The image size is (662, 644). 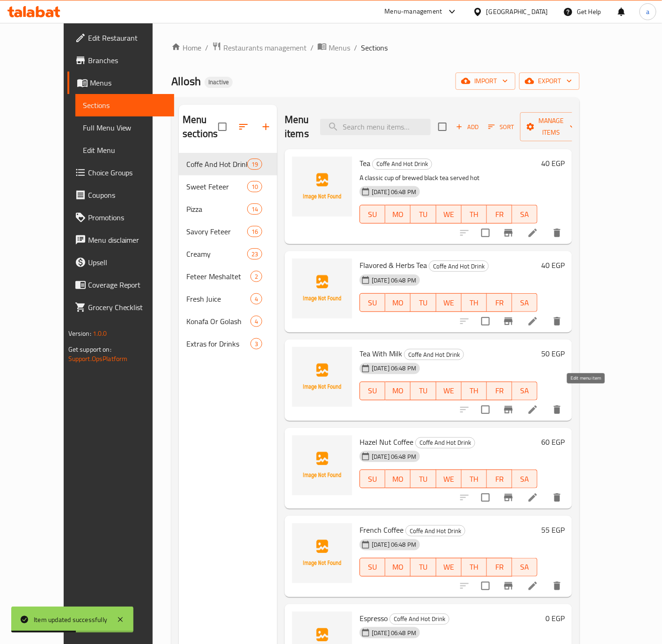 What do you see at coordinates (365, 163) in the screenshot?
I see `span: Tea` at bounding box center [365, 163].